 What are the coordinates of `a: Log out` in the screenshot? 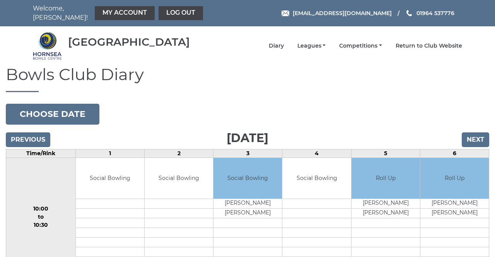 It's located at (181, 13).